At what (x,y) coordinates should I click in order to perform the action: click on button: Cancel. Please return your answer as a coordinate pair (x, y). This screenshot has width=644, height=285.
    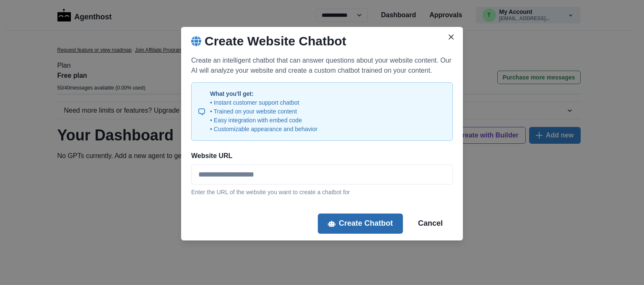
    Looking at the image, I should click on (430, 223).